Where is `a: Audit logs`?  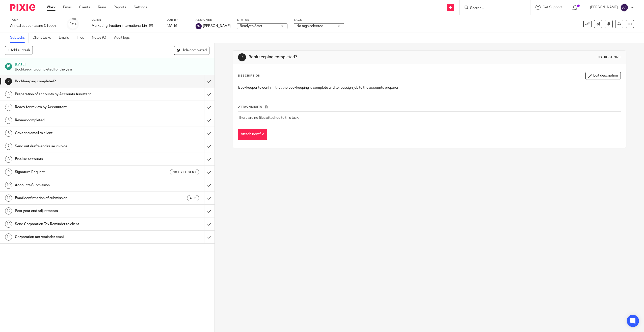
a: Audit logs is located at coordinates (124, 38).